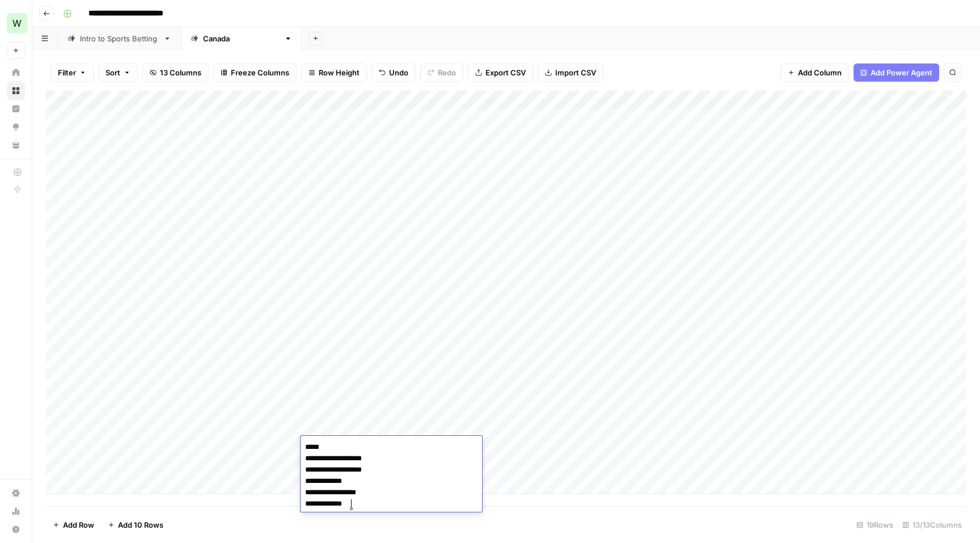  Describe the element at coordinates (16, 511) in the screenshot. I see `a: Usage` at that location.